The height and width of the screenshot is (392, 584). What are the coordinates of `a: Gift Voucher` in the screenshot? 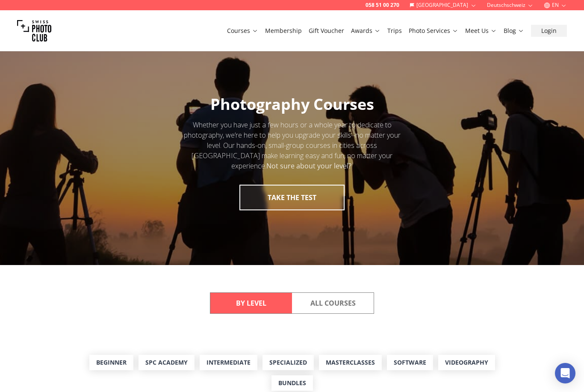 It's located at (326, 31).